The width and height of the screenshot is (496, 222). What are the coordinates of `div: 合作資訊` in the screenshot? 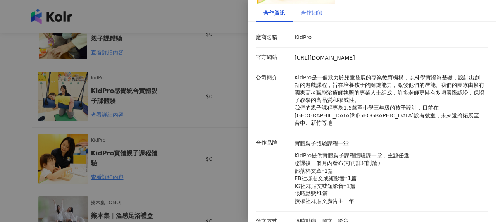 It's located at (274, 13).